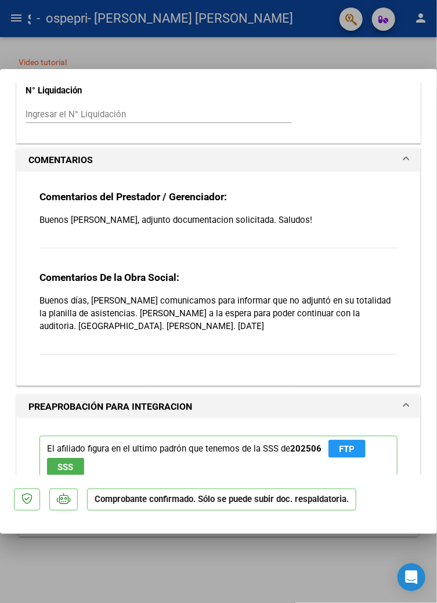 The width and height of the screenshot is (437, 603). What do you see at coordinates (218, 407) in the screenshot?
I see `mat-expansion-panel-header: PREAPROBACIÓN PARA INTEGRACION` at bounding box center [218, 407].